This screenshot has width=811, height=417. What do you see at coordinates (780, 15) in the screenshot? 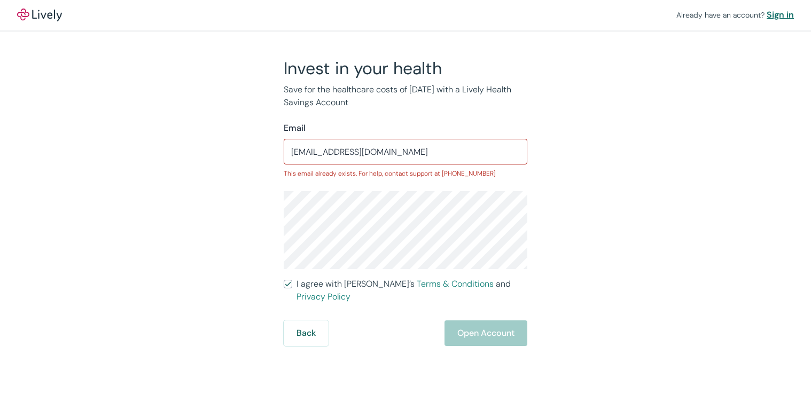
I see `a: Sign in` at bounding box center [780, 15].